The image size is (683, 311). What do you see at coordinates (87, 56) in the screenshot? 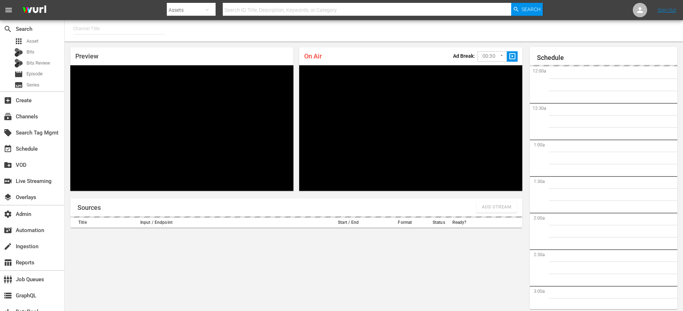
I see `span: Preview` at bounding box center [87, 56].